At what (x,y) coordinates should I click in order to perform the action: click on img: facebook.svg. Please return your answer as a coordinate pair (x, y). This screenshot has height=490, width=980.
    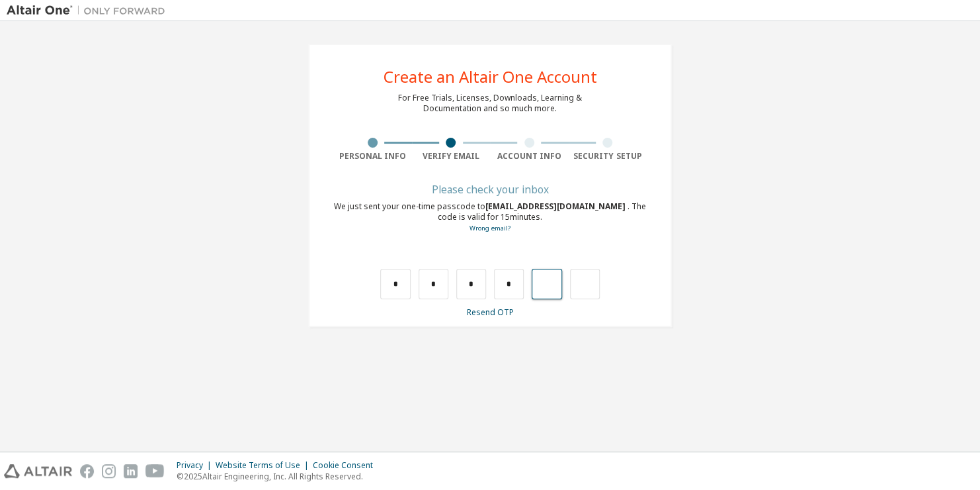
    Looking at the image, I should click on (86, 470).